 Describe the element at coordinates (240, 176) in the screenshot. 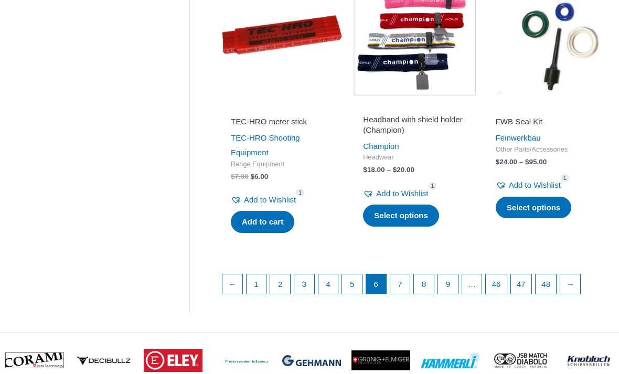

I see `bdi: 7.00` at that location.